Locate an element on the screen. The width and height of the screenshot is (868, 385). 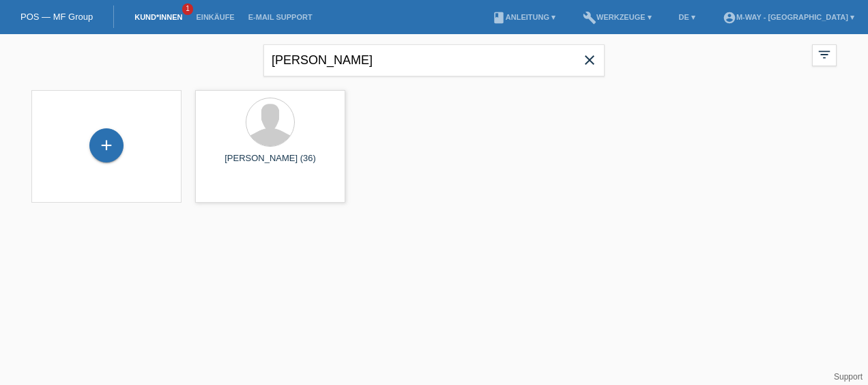
a: POS — MF Group is located at coordinates (57, 16).